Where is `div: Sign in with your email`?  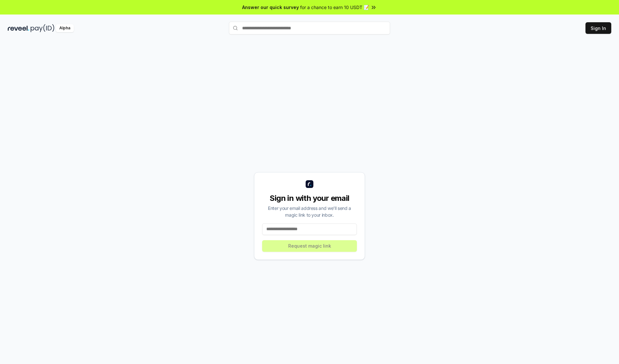 div: Sign in with your email is located at coordinates (310, 198).